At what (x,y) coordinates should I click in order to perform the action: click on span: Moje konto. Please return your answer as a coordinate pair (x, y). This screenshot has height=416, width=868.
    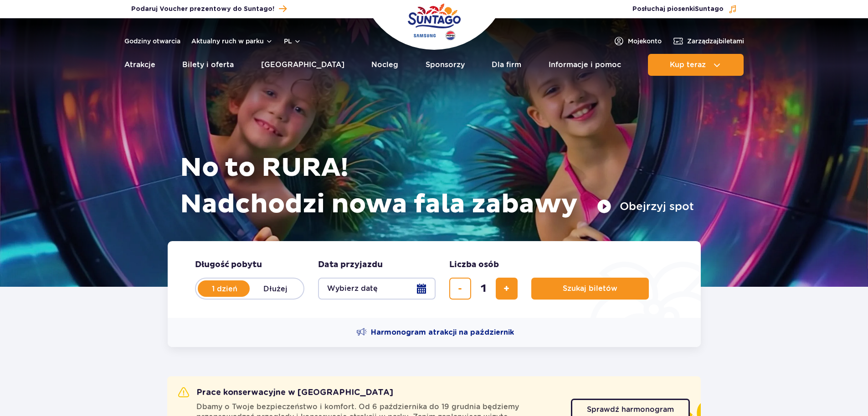
    Looking at the image, I should click on (645, 41).